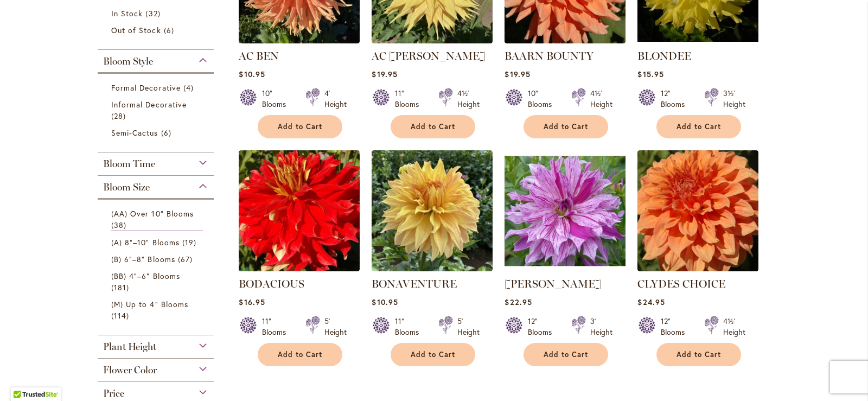 The image size is (868, 401). Describe the element at coordinates (549, 56) in the screenshot. I see `a: BAARN BOUNTY` at that location.